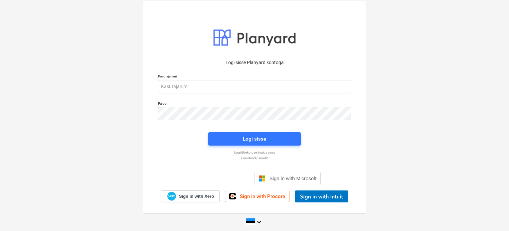  I want to click on a: Unustasid parooli?, so click(255, 158).